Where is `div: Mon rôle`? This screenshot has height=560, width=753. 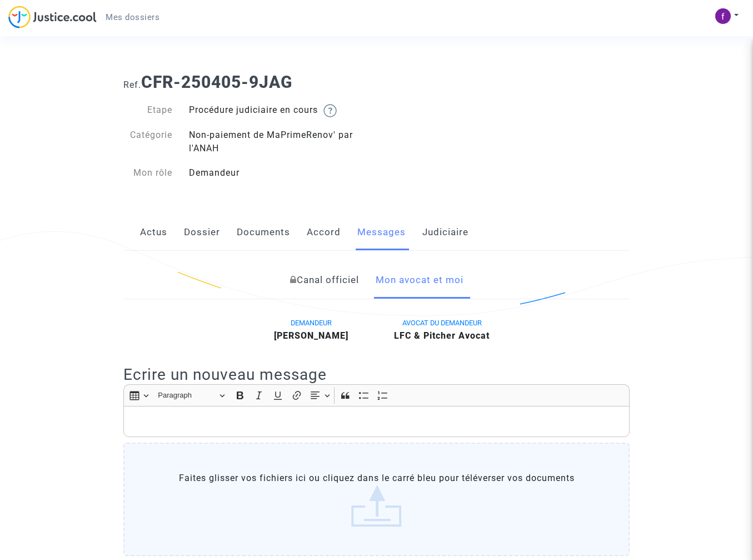 div: Mon rôle is located at coordinates (148, 173).